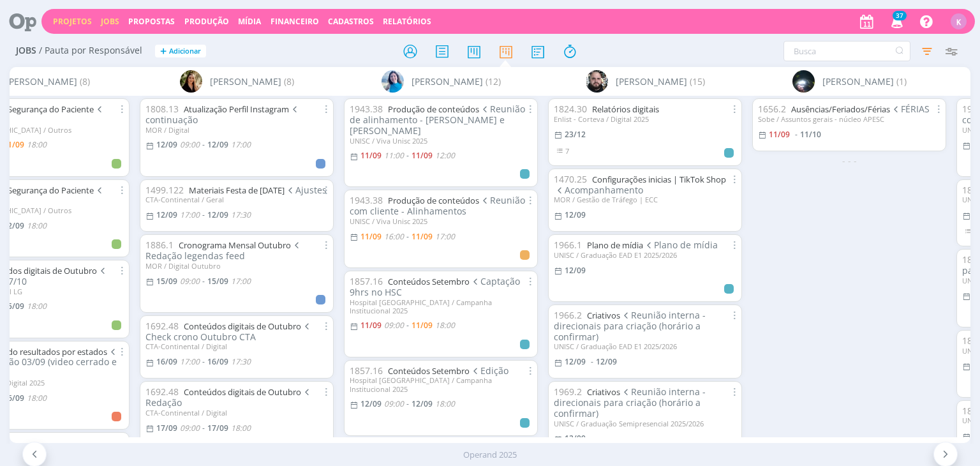  I want to click on span: Jobs, so click(26, 50).